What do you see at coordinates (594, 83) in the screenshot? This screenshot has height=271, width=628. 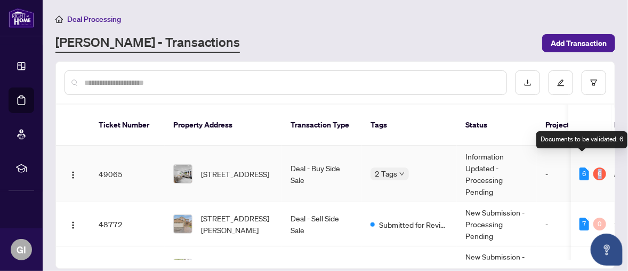 I see `button: filter` at bounding box center [594, 83].